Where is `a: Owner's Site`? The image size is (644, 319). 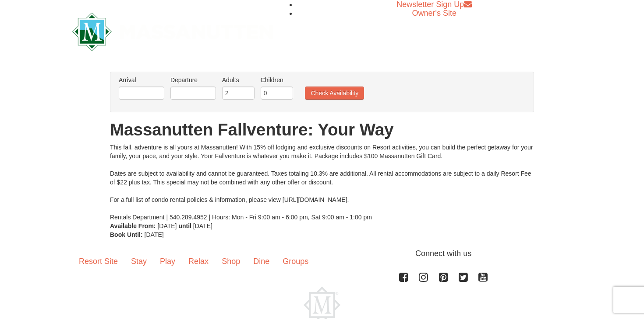
a: Owner's Site is located at coordinates (434, 13).